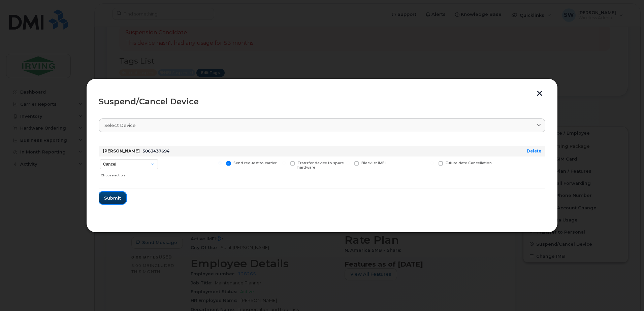  I want to click on span: Send request to carrier, so click(255, 163).